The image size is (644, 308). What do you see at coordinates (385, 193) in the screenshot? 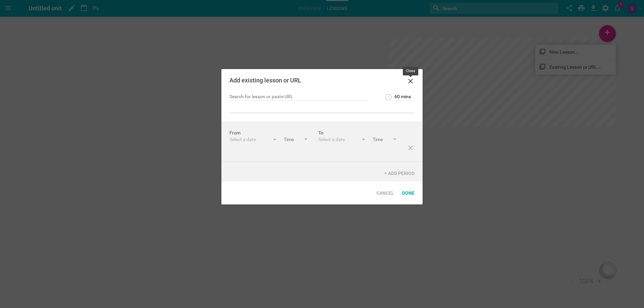
I see `div: Cancel` at bounding box center [385, 193].